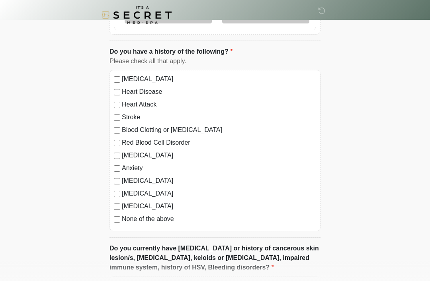 The width and height of the screenshot is (430, 281). I want to click on input: Stroke, so click(117, 118).